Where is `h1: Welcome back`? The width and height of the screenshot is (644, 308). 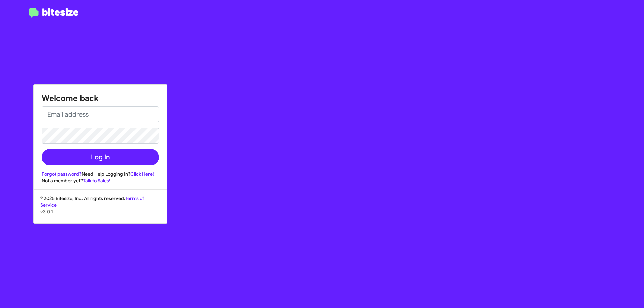 h1: Welcome back is located at coordinates (100, 98).